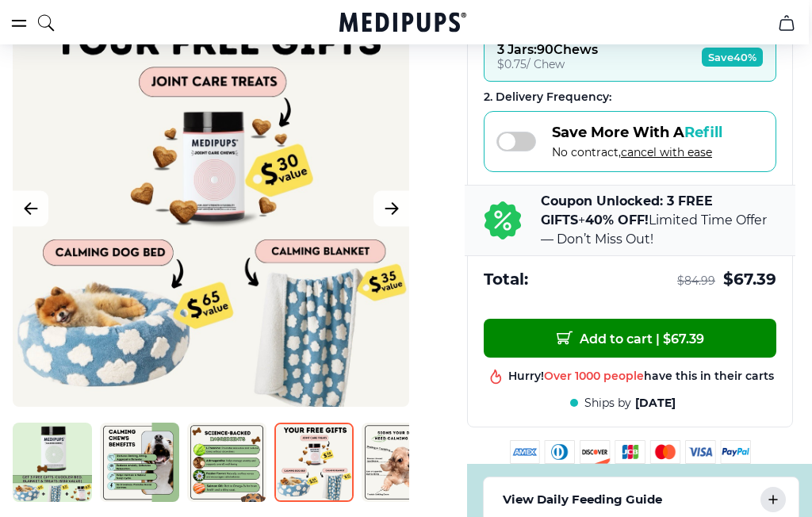 This screenshot has height=517, width=812. Describe the element at coordinates (658, 221) in the screenshot. I see `p: + Limited Time Offer — Don’t Miss Out!` at that location.